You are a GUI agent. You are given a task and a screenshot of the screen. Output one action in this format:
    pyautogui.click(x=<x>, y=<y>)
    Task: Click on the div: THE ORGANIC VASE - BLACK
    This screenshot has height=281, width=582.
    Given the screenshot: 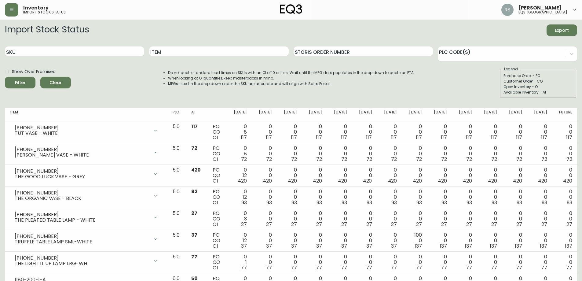 What is the action you would take?
    pyautogui.click(x=82, y=198)
    